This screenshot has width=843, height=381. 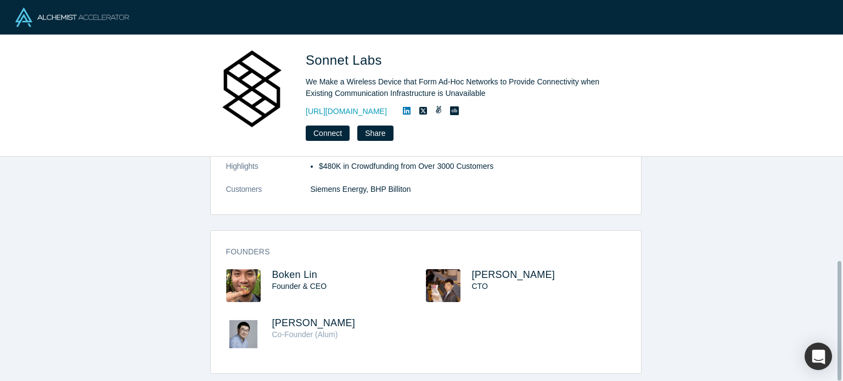 What do you see at coordinates (300, 286) in the screenshot?
I see `span: Founder & CEO` at bounding box center [300, 286].